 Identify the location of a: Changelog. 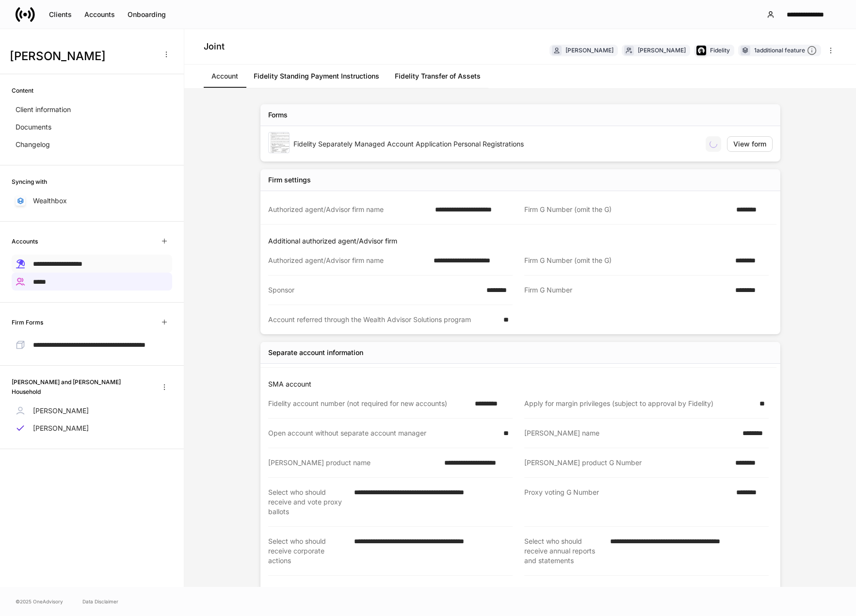
(92, 144).